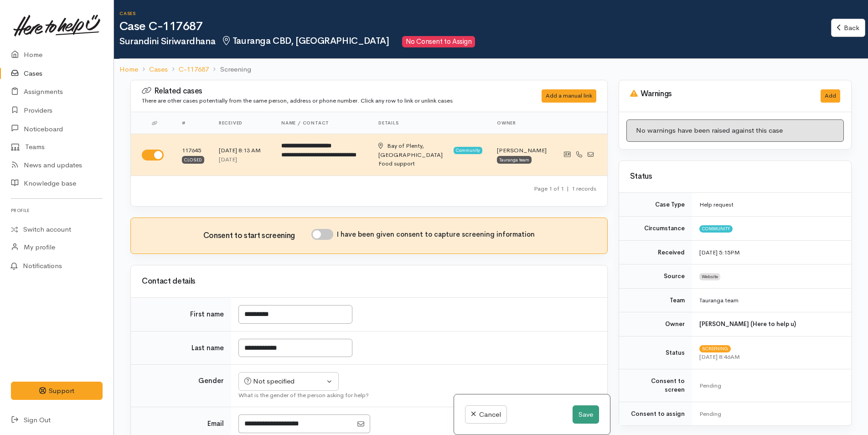 The image size is (868, 435). Describe the element at coordinates (289, 381) in the screenshot. I see `button: Not specified` at that location.